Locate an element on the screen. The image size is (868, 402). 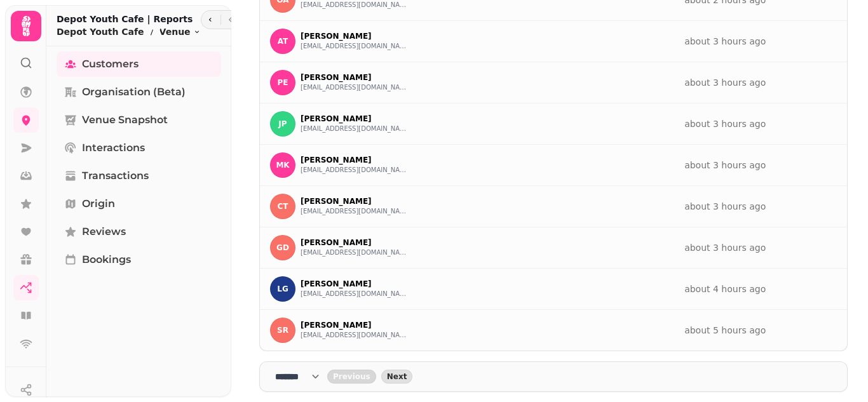
a: Reviews is located at coordinates (138, 232).